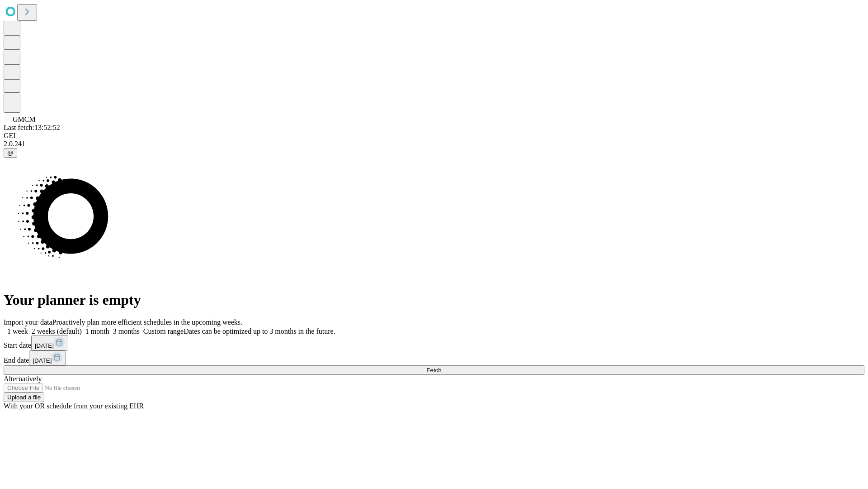 The image size is (868, 489). What do you see at coordinates (57, 331) in the screenshot?
I see `span: 2 weeks (default)` at bounding box center [57, 331].